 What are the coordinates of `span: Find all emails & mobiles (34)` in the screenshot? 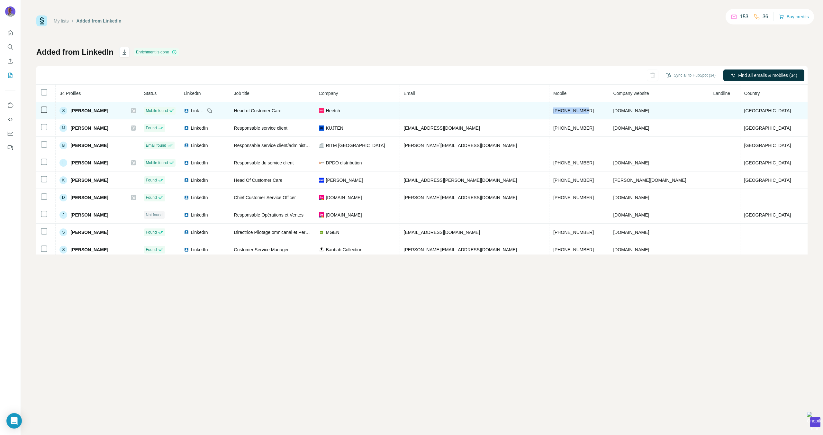 It's located at (768, 75).